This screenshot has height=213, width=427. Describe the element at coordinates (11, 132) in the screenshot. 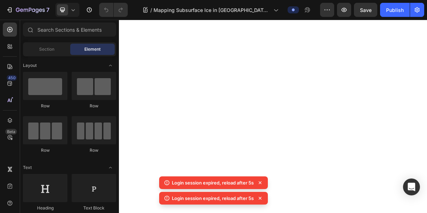

I see `div: Beta` at that location.